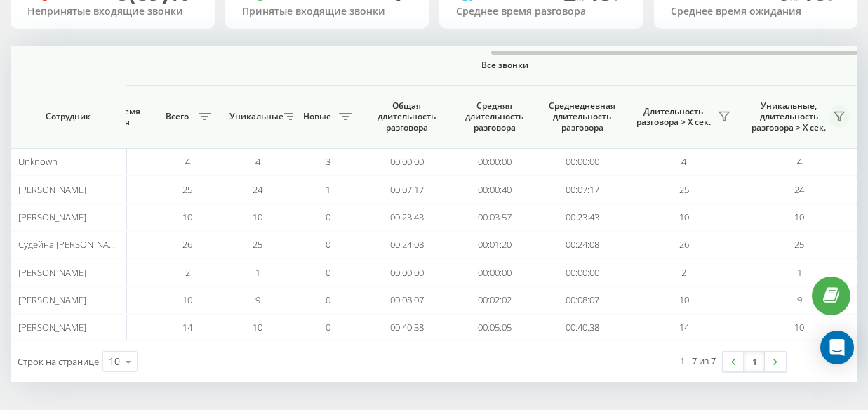 This screenshot has height=410, width=868. I want to click on span: Среднедневная длительность разговора, so click(582, 116).